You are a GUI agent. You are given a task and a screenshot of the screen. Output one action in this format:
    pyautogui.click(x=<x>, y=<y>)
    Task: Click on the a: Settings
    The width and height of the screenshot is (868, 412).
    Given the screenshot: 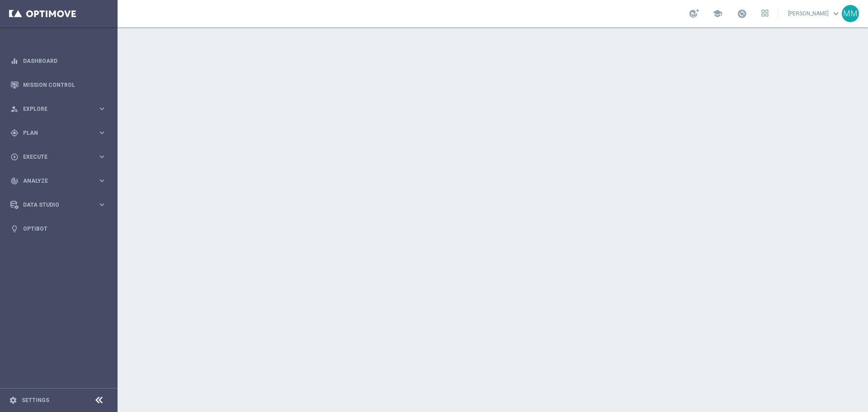 What is the action you would take?
    pyautogui.click(x=35, y=400)
    